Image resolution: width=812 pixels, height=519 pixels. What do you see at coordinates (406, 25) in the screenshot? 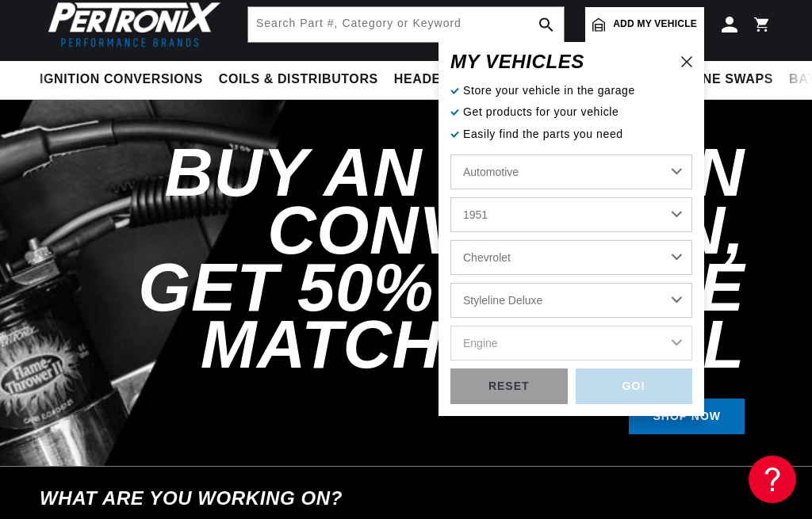
I see `input: Search Part #, Category or Keyword` at bounding box center [406, 25].